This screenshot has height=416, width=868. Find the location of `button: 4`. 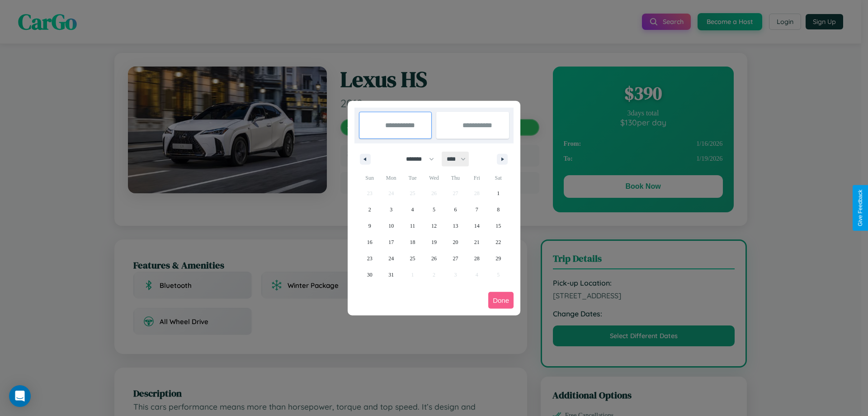

button: 4 is located at coordinates (413, 210).